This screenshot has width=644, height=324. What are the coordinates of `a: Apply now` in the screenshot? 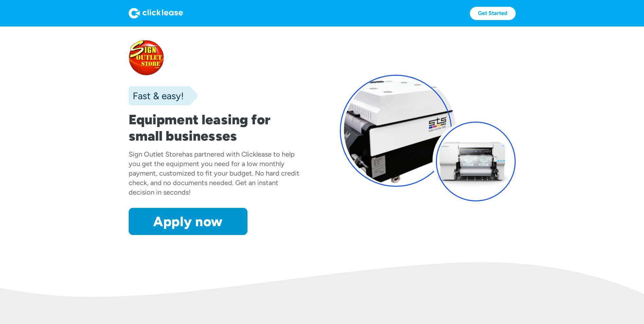 It's located at (188, 221).